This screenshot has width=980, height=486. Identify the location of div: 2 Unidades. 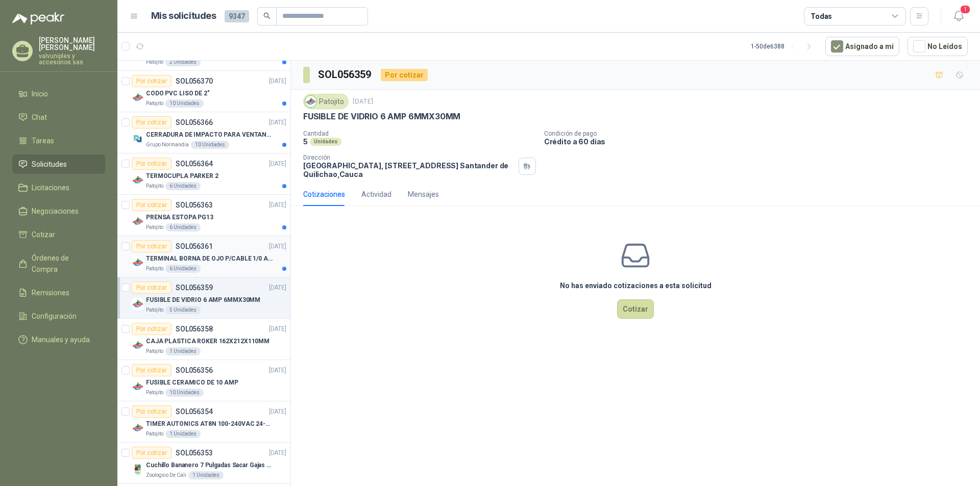
(183, 62).